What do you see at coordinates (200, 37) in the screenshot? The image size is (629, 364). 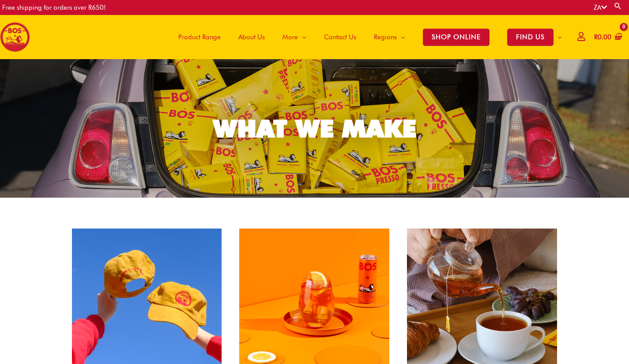 I see `a: Product Range` at bounding box center [200, 37].